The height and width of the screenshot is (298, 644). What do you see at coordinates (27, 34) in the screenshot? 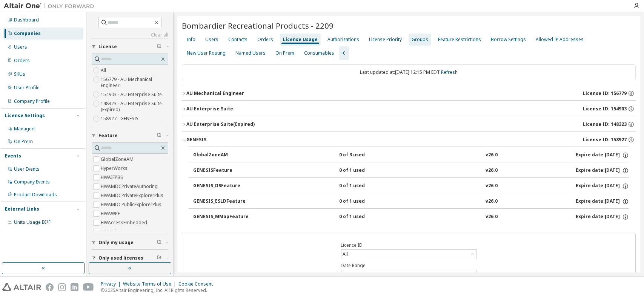
I see `div: Companies` at bounding box center [27, 34].